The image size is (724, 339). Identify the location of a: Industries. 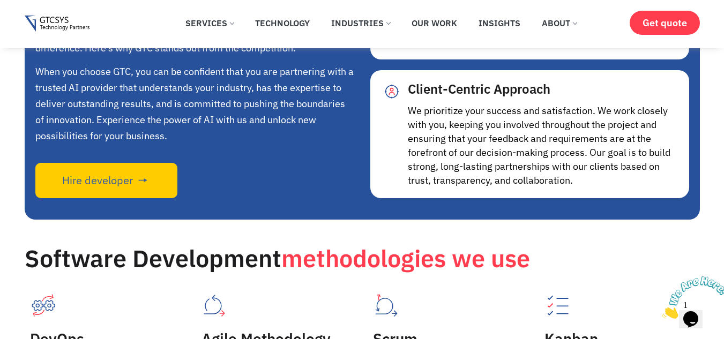
(361, 23).